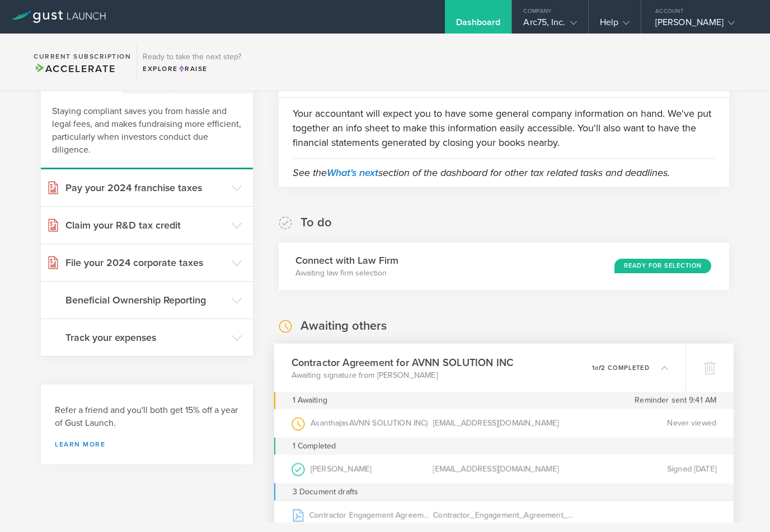  Describe the element at coordinates (662, 266) in the screenshot. I see `div: Ready for Selection` at that location.